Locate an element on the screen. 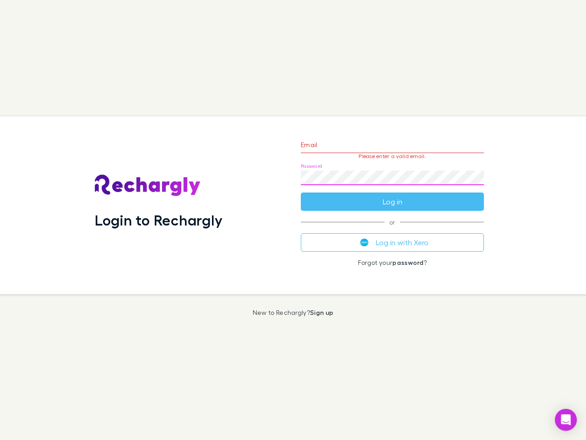  h1: Login to Rechargly is located at coordinates (159, 220).